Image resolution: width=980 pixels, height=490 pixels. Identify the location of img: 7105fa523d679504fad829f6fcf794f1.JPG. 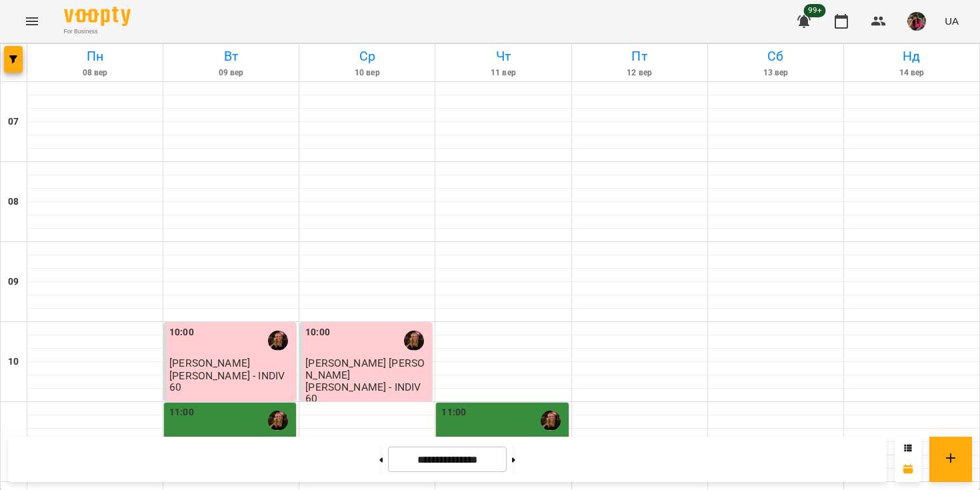
(916, 21).